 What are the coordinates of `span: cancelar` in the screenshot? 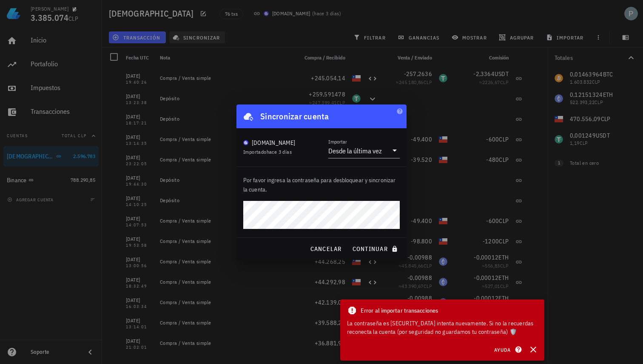 It's located at (325, 249).